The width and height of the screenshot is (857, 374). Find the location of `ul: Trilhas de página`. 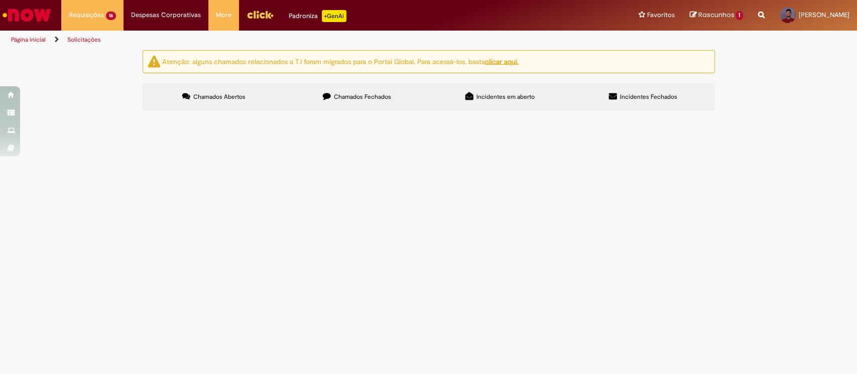

ul: Trilhas de página is located at coordinates (286, 40).